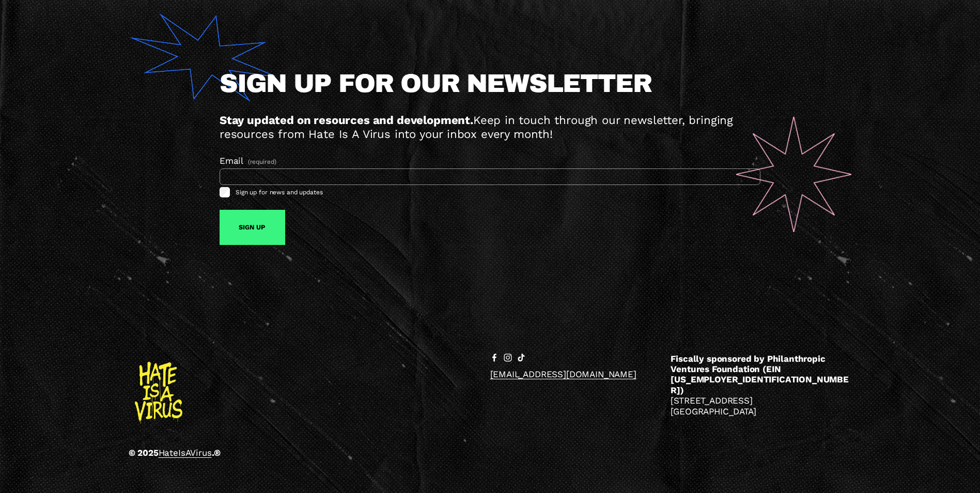 Image resolution: width=980 pixels, height=493 pixels. Describe the element at coordinates (478, 127) in the screenshot. I see `span: Keep in touch through our newsletter, bringing resources from Hate Is A Virus into your inbox eve...` at that location.